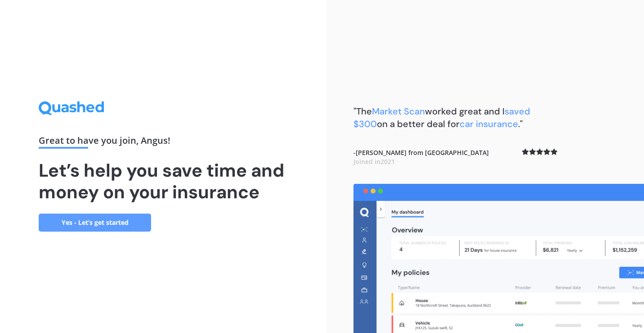  Describe the element at coordinates (398, 111) in the screenshot. I see `span: Market Scan` at that location.